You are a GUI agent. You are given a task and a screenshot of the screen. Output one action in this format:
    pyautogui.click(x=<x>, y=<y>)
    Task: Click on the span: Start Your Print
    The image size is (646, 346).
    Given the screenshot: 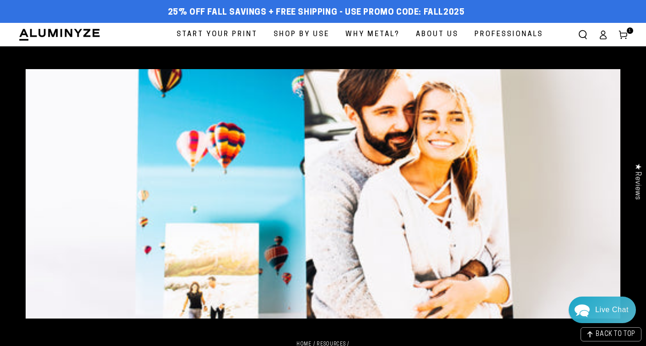 What is the action you would take?
    pyautogui.click(x=217, y=34)
    